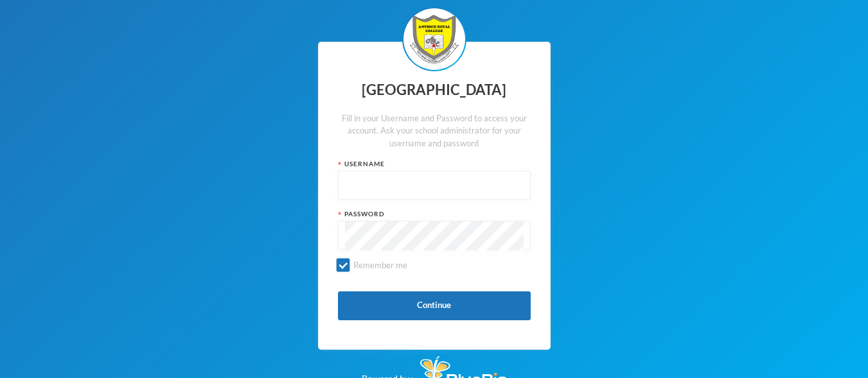 The width and height of the screenshot is (868, 378). I want to click on button: Continue, so click(434, 306).